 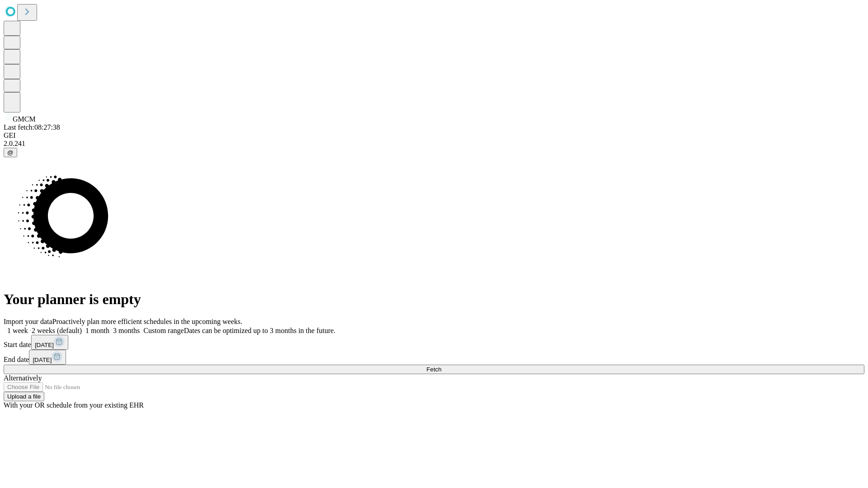 What do you see at coordinates (74, 405) in the screenshot?
I see `span: With your OR schedule from your existing EHR` at bounding box center [74, 405].